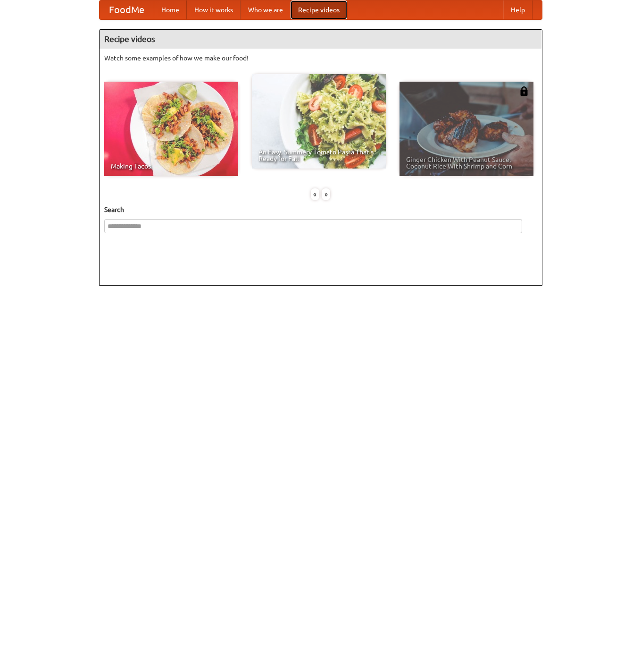 The image size is (641, 668). Describe the element at coordinates (171, 129) in the screenshot. I see `a: Making Tacos` at that location.